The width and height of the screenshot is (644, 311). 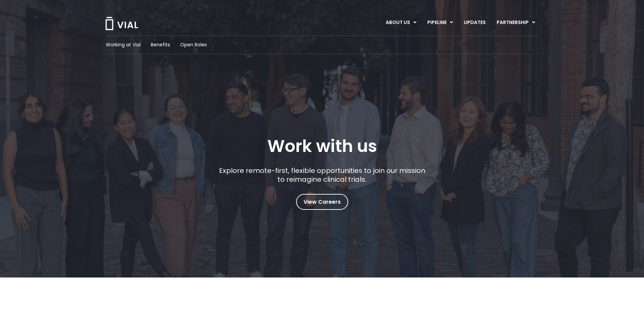 What do you see at coordinates (193, 45) in the screenshot?
I see `a: Open Roles` at bounding box center [193, 45].